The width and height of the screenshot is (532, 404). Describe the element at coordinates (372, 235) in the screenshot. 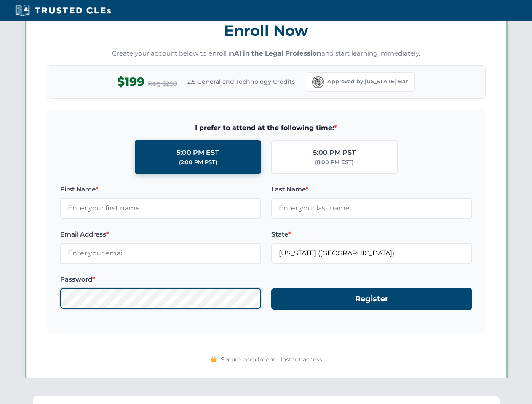

I see `label: State` at that location.